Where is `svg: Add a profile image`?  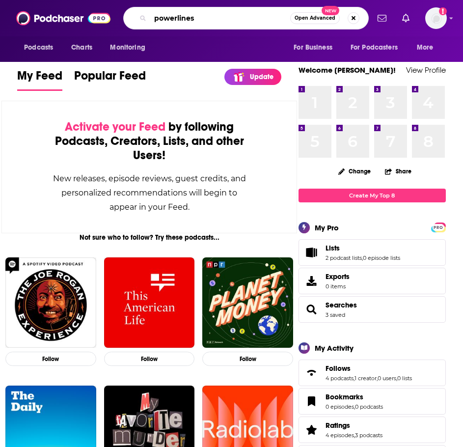 svg: Add a profile image is located at coordinates (443, 11).